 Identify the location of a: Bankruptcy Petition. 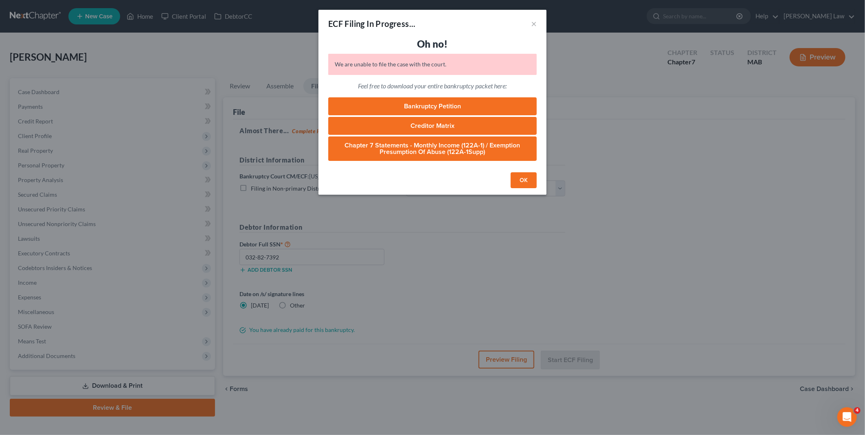
(433, 106).